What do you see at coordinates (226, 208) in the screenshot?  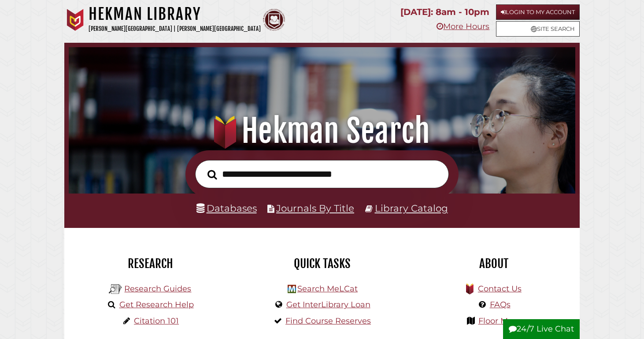 I see `a: Databases` at bounding box center [226, 208].